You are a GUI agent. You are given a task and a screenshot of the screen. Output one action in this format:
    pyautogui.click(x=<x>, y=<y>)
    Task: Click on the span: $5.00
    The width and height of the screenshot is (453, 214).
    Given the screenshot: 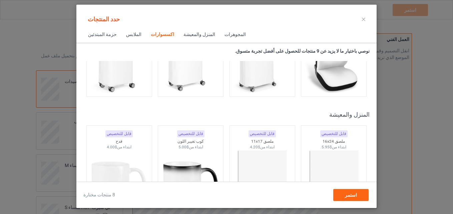 What is the action you would take?
    pyautogui.click(x=183, y=147)
    